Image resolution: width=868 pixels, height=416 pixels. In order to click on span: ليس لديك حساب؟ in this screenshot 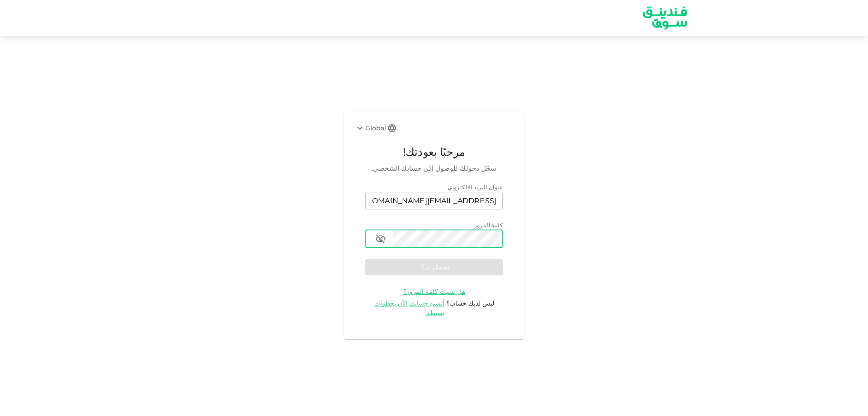, I will do `click(471, 303)`.